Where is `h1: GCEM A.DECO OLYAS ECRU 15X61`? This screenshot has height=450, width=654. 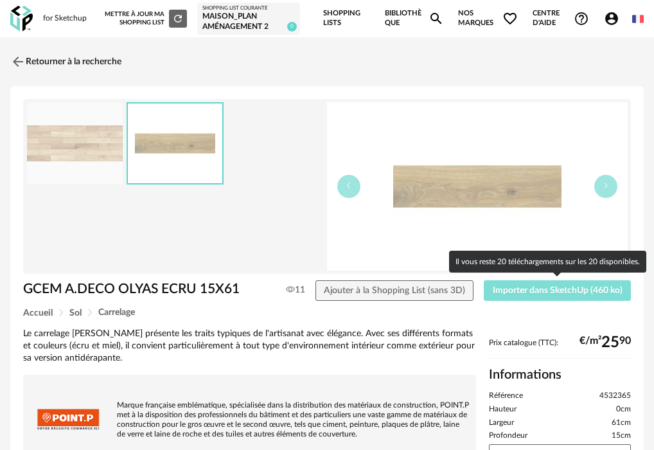
h1: GCEM A.DECO OLYAS ECRU 15X61 is located at coordinates (146, 289).